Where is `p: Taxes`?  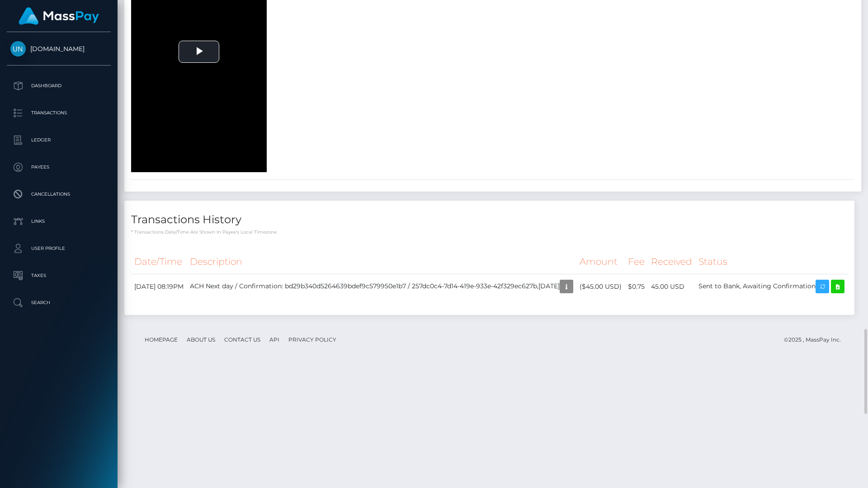
p: Taxes is located at coordinates (59, 275).